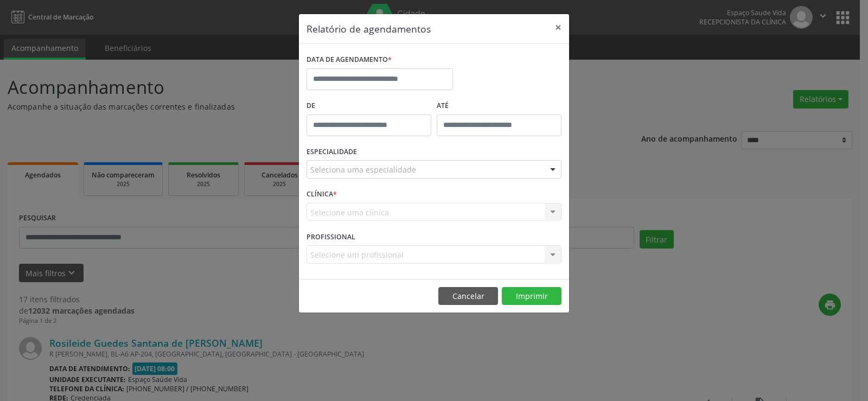  Describe the element at coordinates (348, 60) in the screenshot. I see `label: DATA DE AGENDAMENTO` at that location.